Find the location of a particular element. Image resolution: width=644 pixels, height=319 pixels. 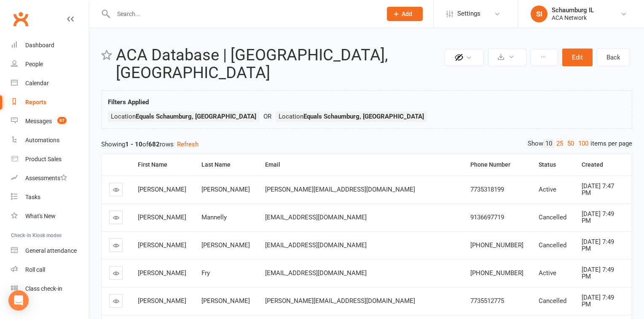

div: Open Intercom Messenger is located at coordinates (19, 300).